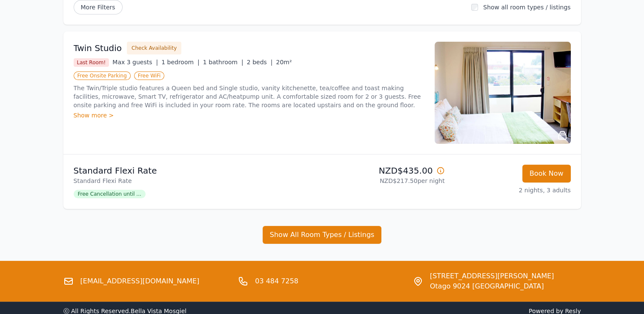 The height and width of the screenshot is (314, 644). Describe the element at coordinates (181, 62) in the screenshot. I see `span: 1 bedroom |` at that location.